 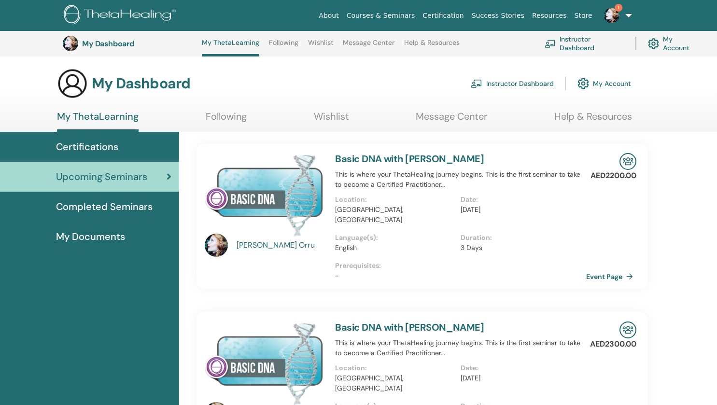 What do you see at coordinates (104, 207) in the screenshot?
I see `span: Completed Seminars` at bounding box center [104, 207].